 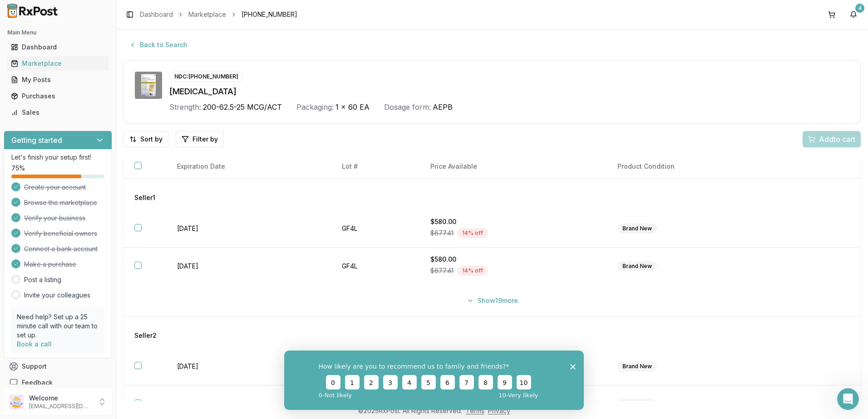 What do you see at coordinates (107, 32) in the screenshot?
I see `button: 3` at bounding box center [107, 32].